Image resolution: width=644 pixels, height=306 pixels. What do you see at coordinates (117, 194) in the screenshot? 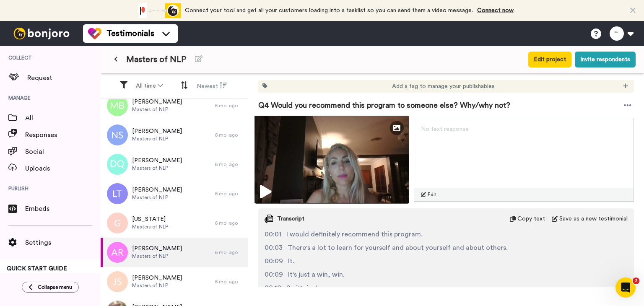
I see `img: lt.png` at bounding box center [117, 194].